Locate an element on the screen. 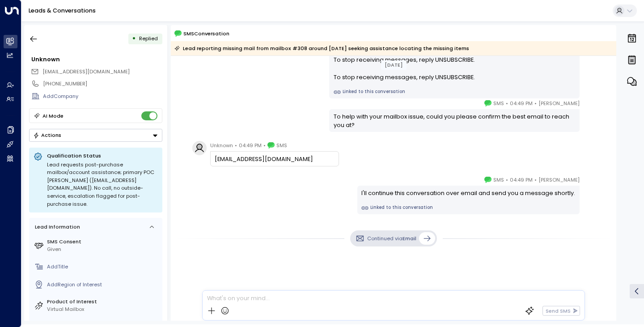  p: Qualification Status is located at coordinates (103, 155).